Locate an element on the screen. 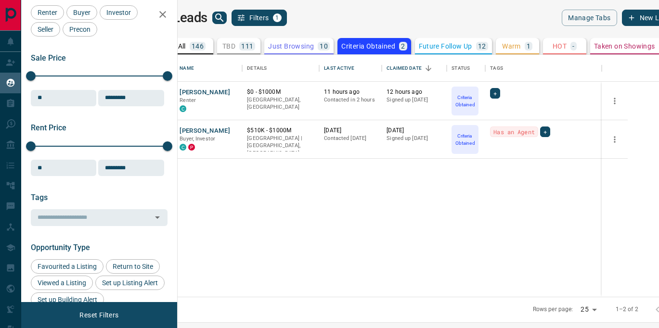 The width and height of the screenshot is (659, 328). div: Return to Site is located at coordinates (133, 267).